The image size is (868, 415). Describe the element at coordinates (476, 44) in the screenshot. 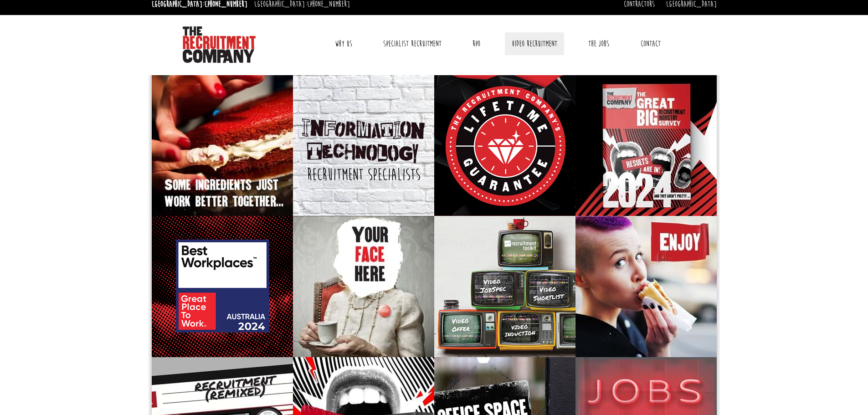

I see `a: RPO` at that location.